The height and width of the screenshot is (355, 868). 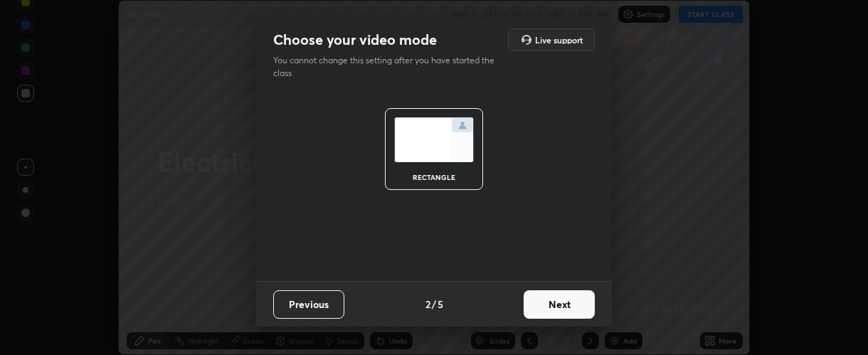 I want to click on h5: Live support, so click(x=559, y=40).